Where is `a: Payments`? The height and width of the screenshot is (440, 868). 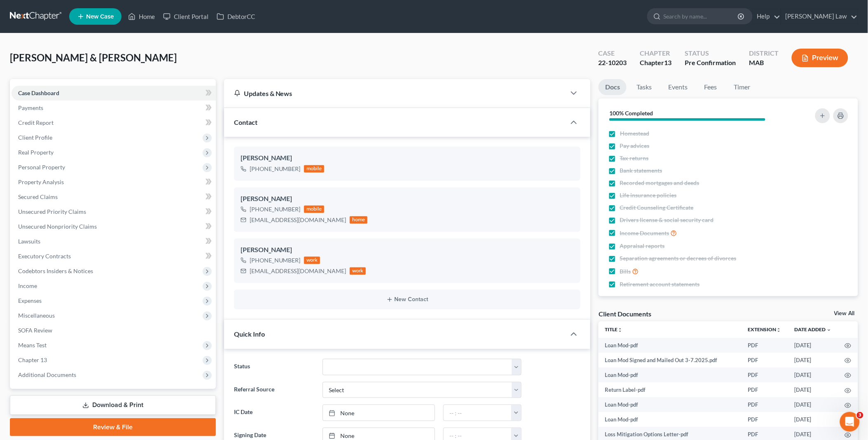 a: Payments is located at coordinates (114, 108).